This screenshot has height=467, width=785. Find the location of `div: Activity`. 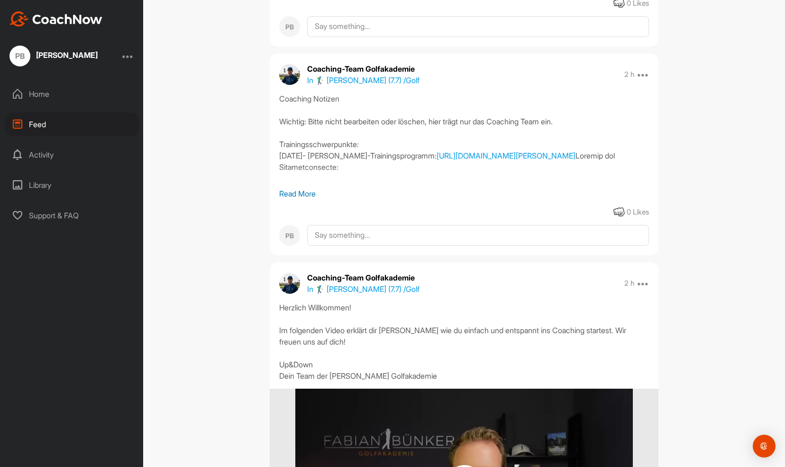

div: Activity is located at coordinates (72, 155).